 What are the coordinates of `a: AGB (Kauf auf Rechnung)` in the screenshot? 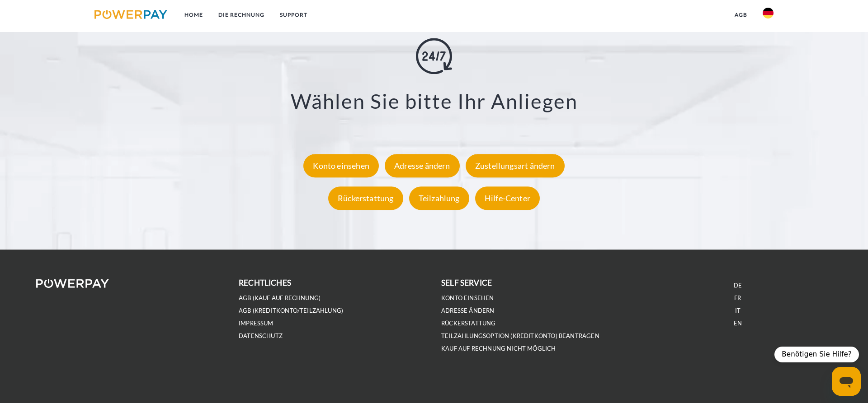 It's located at (279, 298).